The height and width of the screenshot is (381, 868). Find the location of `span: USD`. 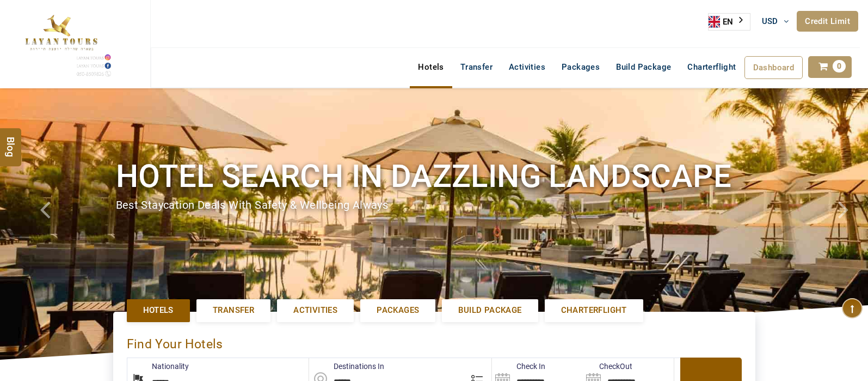

span: USD is located at coordinates (770, 21).